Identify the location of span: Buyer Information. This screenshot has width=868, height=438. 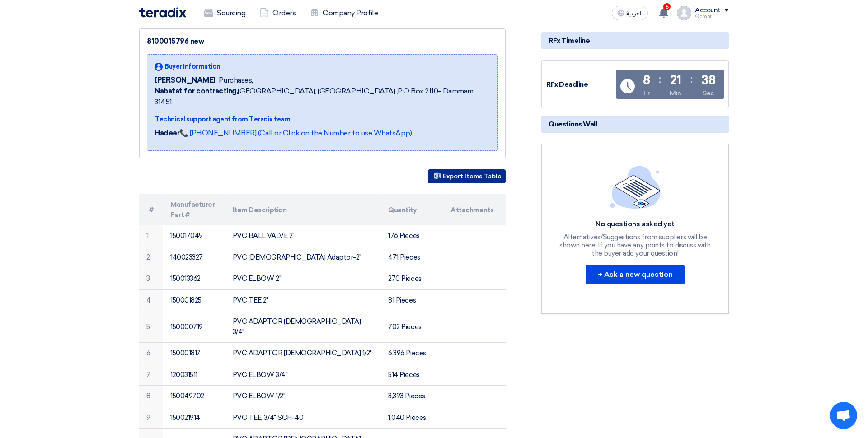
(193, 66).